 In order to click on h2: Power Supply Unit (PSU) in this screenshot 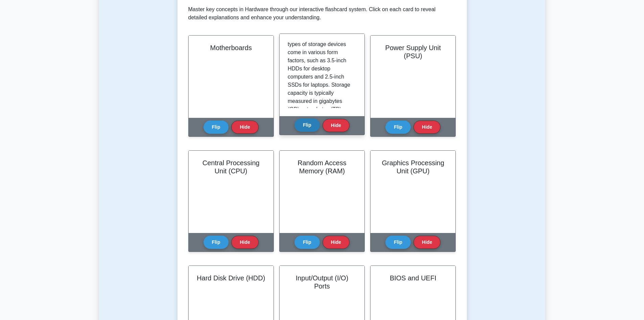, I will do `click(413, 52)`.